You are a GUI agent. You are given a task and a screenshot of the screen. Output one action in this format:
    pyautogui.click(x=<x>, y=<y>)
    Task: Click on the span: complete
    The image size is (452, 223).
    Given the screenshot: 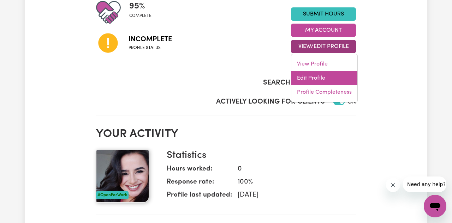 What is the action you would take?
    pyautogui.click(x=140, y=16)
    